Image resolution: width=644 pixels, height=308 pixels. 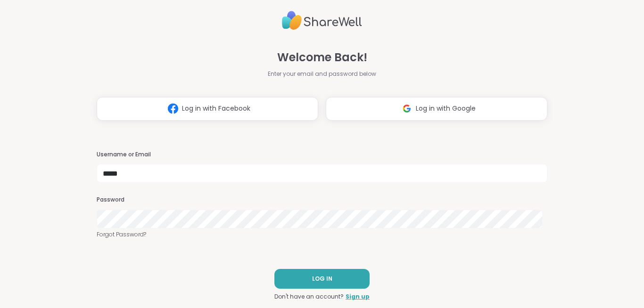 What do you see at coordinates (208, 109) in the screenshot?
I see `button: Log in with Facebook` at bounding box center [208, 109].